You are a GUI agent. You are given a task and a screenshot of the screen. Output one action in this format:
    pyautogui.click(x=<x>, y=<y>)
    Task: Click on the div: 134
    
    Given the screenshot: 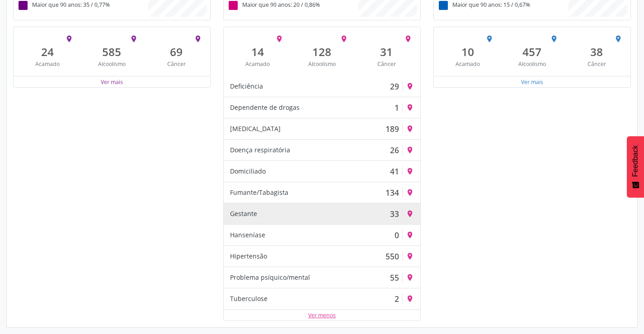 What is the action you would take?
    pyautogui.click(x=392, y=192)
    